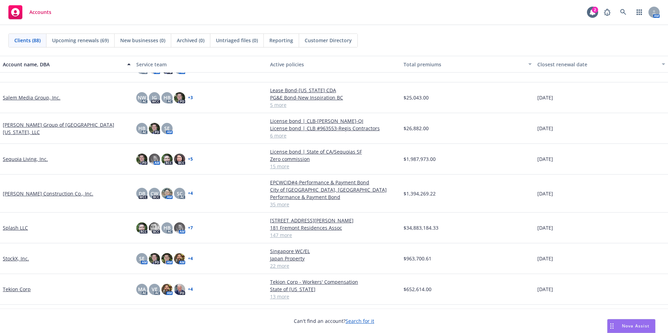  I want to click on a: + 7, so click(190, 228).